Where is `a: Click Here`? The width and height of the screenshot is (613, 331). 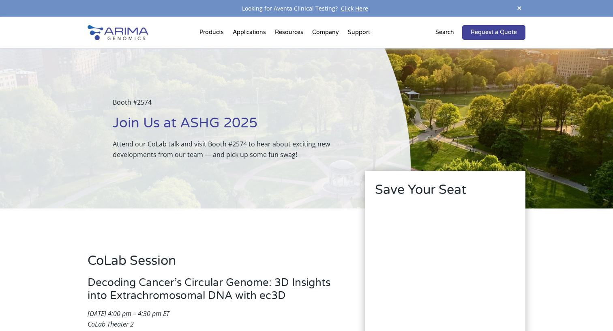
a: Click Here is located at coordinates (354, 8).